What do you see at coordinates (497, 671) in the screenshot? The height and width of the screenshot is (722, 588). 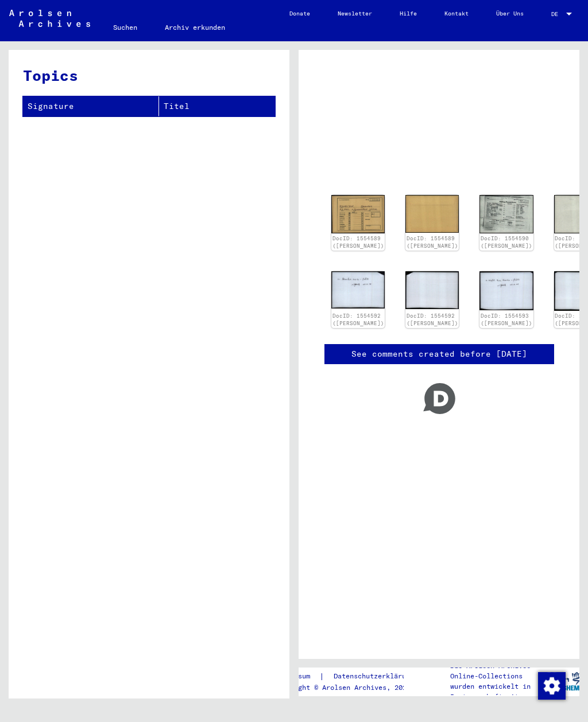 I see `p: Die Arolsen Archives Online-Collections` at bounding box center [497, 671].